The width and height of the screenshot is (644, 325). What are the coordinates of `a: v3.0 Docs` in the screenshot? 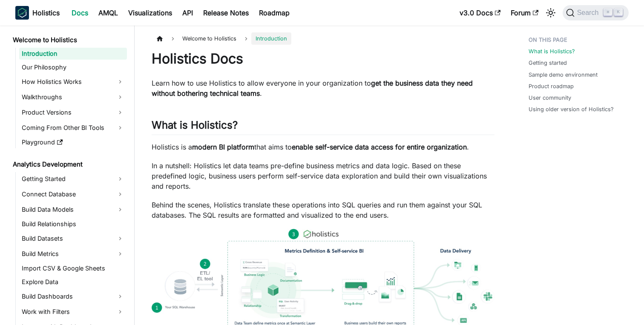 It's located at (480, 12).